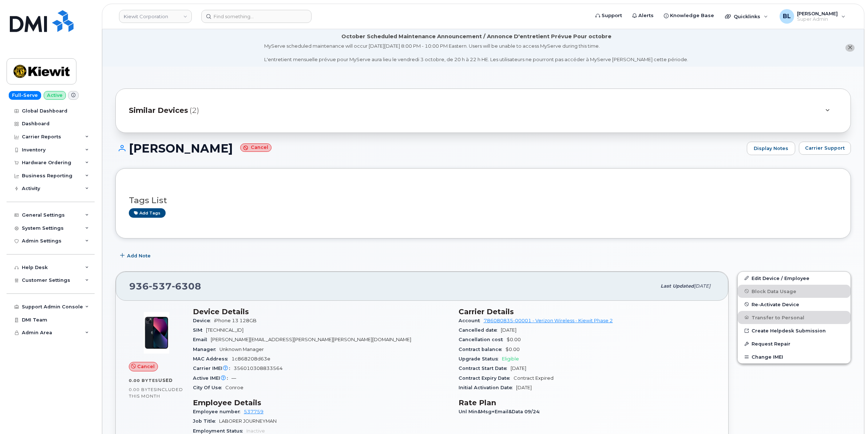 The width and height of the screenshot is (868, 434). I want to click on h3: Rate Plan, so click(587, 403).